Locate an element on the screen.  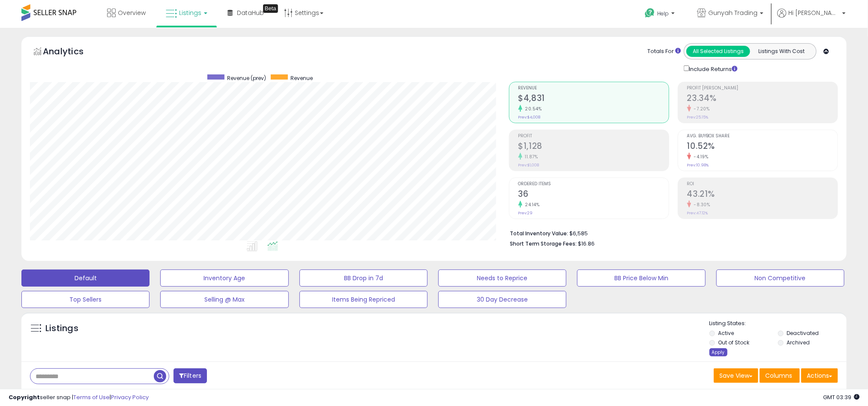
li: $6,585 is located at coordinates (670, 233).